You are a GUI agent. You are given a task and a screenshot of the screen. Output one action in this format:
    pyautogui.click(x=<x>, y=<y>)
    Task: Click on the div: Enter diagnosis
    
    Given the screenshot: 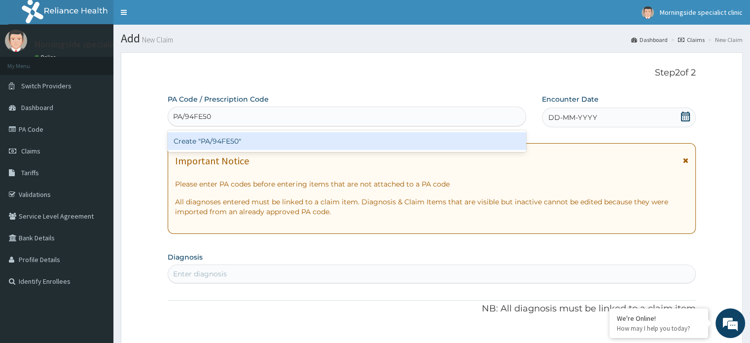 What is the action you would take?
    pyautogui.click(x=200, y=274)
    